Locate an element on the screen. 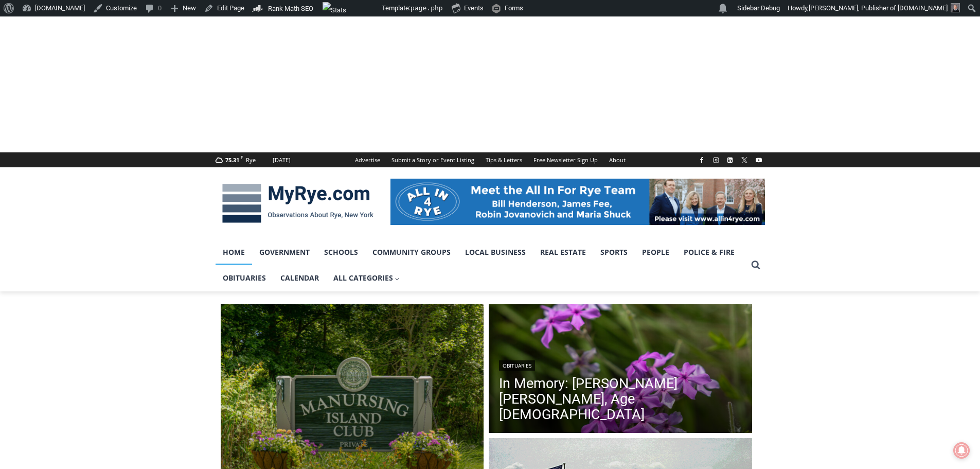 This screenshot has width=980, height=469. span: page.php is located at coordinates (427, 8).